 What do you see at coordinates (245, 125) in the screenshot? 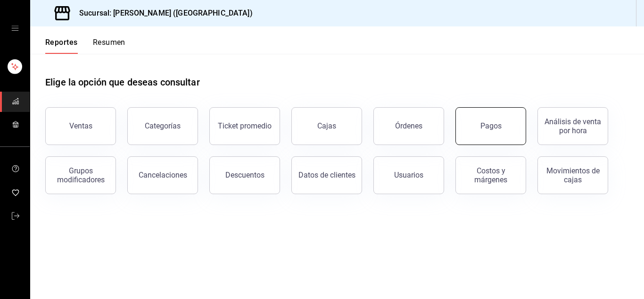
I see `div: Ticket promedio` at bounding box center [245, 125].